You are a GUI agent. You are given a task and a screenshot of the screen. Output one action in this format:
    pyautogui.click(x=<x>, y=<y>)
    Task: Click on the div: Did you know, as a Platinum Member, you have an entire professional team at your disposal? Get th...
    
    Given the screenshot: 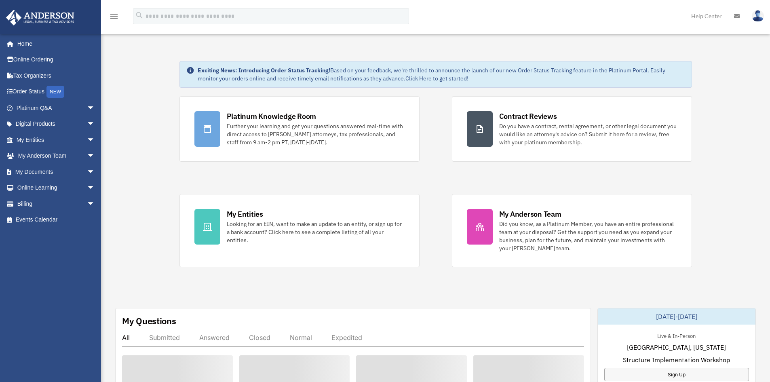 What is the action you would take?
    pyautogui.click(x=588, y=236)
    